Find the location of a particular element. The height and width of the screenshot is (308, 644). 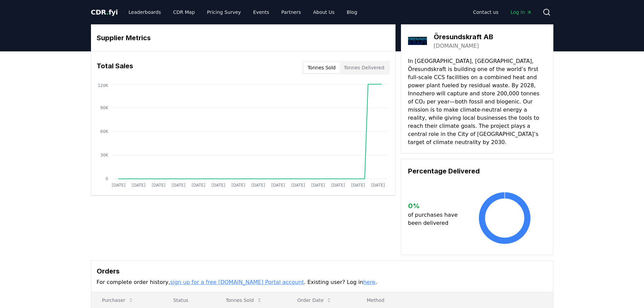

a: Events is located at coordinates (261, 12).